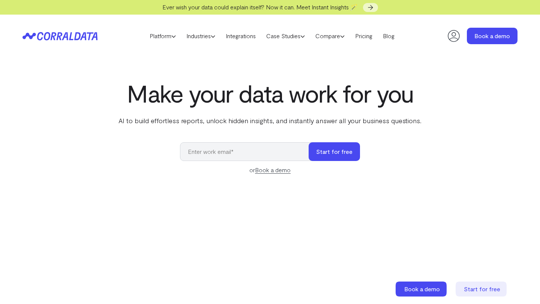 This screenshot has height=304, width=540. Describe the element at coordinates (330, 36) in the screenshot. I see `a: Compare` at that location.